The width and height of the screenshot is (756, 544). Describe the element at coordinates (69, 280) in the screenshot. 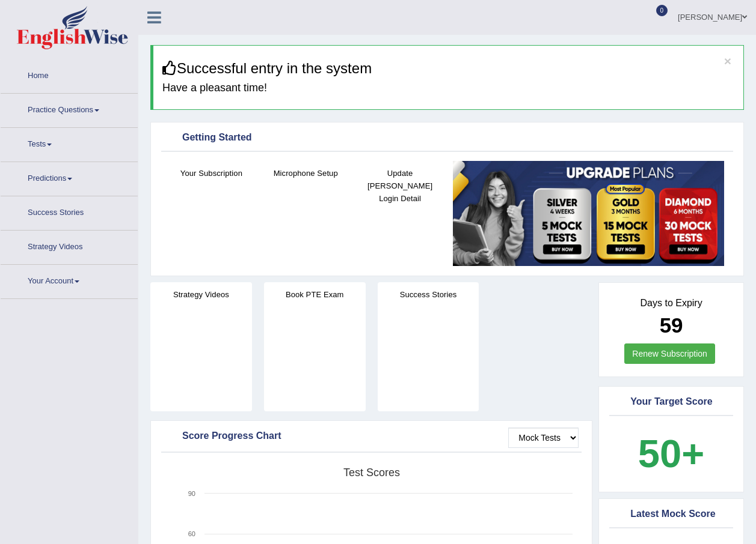

I see `a: Your Account` at that location.